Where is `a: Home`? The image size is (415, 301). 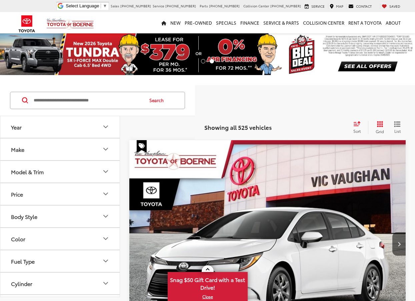 a: Home is located at coordinates (164, 23).